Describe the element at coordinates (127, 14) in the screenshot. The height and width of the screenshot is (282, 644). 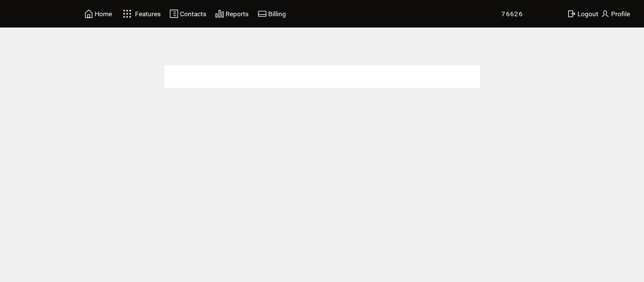
I see `img: features.svg` at that location.